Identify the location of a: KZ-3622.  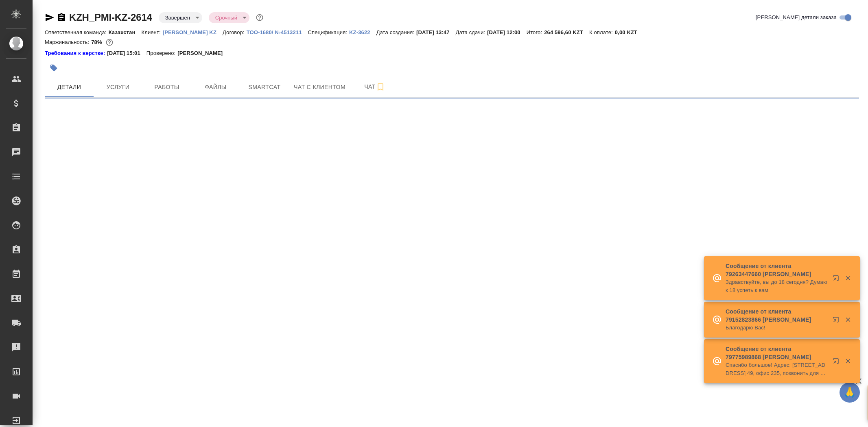
(363, 32).